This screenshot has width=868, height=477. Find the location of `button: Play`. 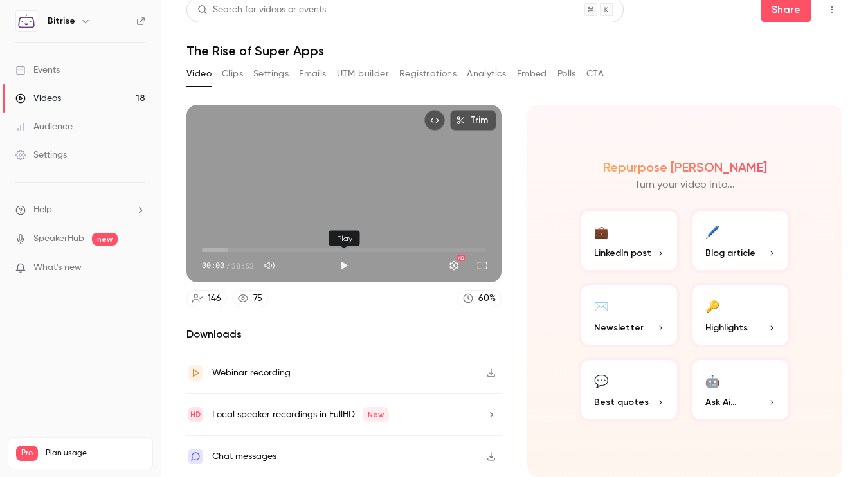

button: Play is located at coordinates (344, 265).